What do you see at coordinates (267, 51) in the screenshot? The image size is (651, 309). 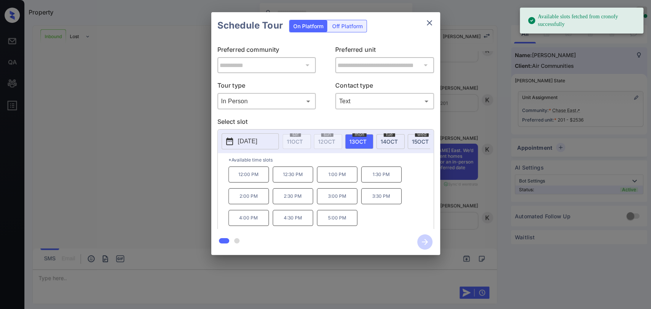 I see `p: Preferred community` at bounding box center [267, 51].